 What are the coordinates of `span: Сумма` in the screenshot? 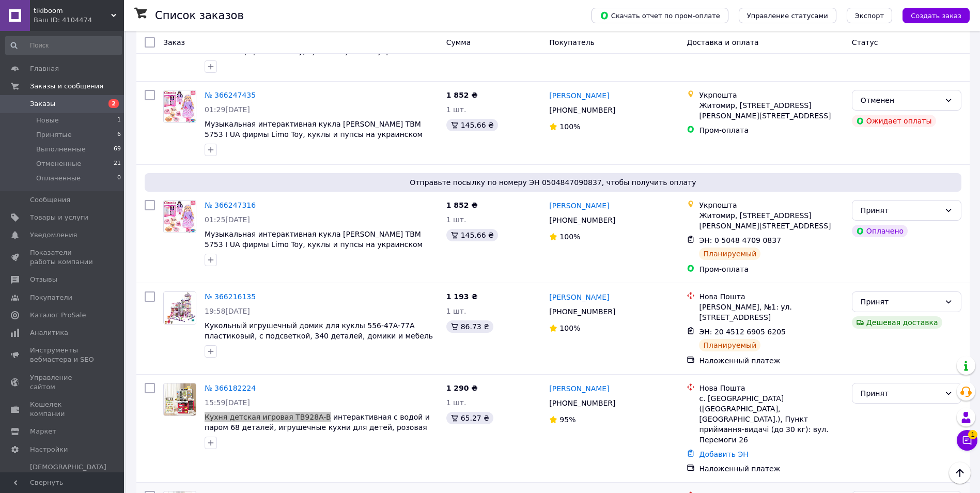 It's located at (459, 42).